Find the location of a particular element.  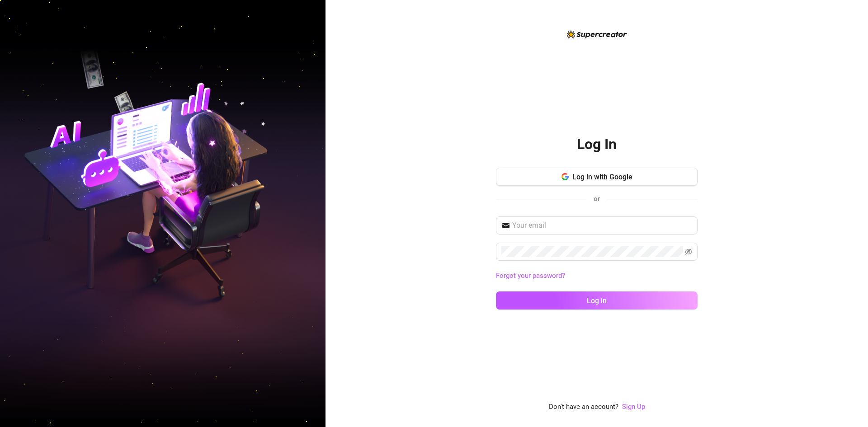

span: Log in with Google is located at coordinates (603, 176).